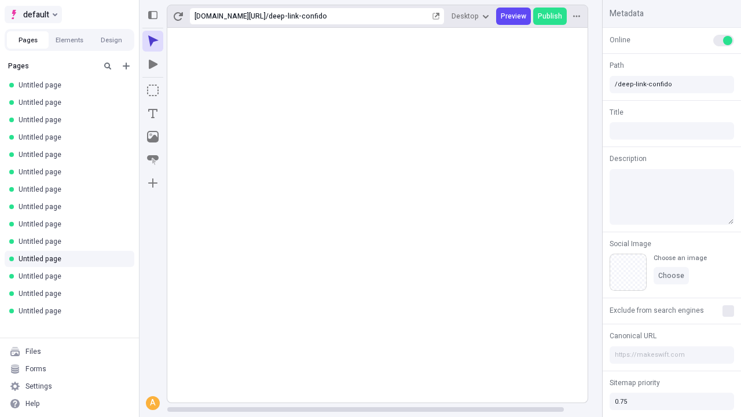  I want to click on button: Box, so click(153, 90).